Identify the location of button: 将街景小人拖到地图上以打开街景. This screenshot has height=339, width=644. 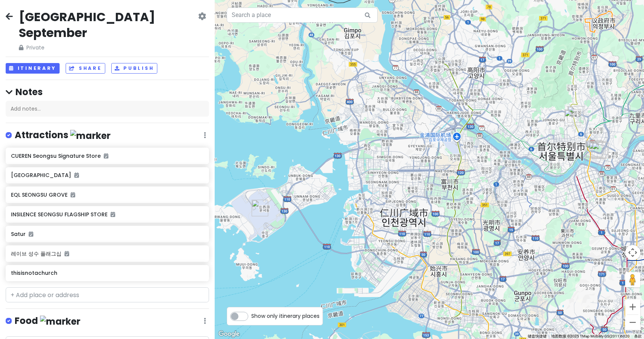
(633, 280).